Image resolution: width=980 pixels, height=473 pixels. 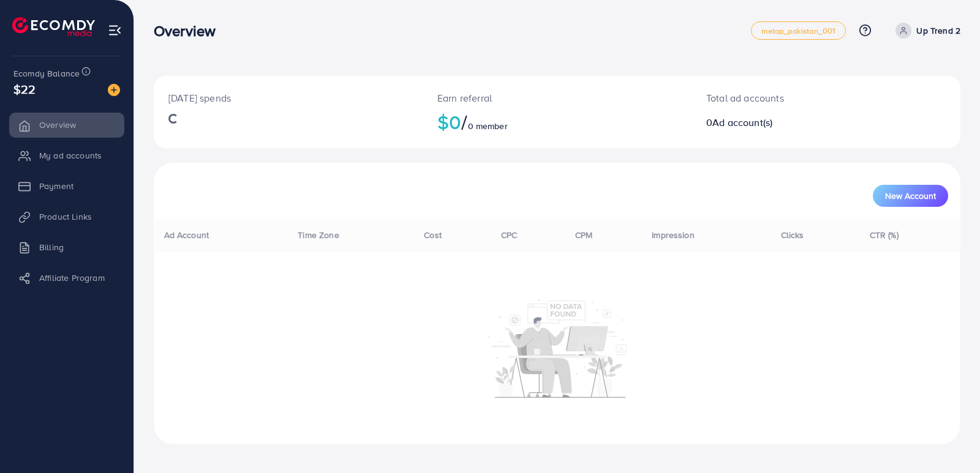 What do you see at coordinates (47, 73) in the screenshot?
I see `span: Ecomdy Balance` at bounding box center [47, 73].